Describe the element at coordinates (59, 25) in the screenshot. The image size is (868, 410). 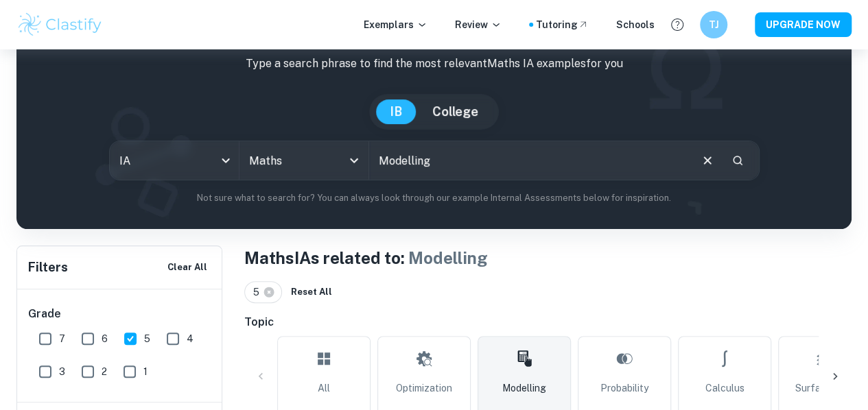
I see `a: Clastify logo` at that location.